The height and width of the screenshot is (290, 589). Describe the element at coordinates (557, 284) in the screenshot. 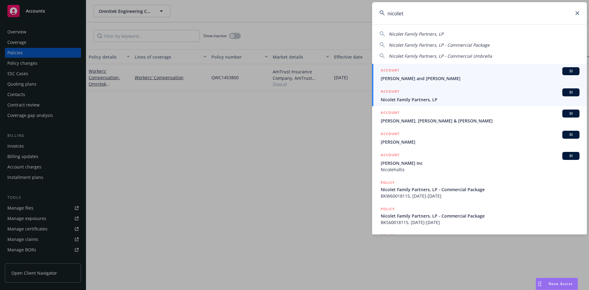

I see `button: Nova Assist` at that location.